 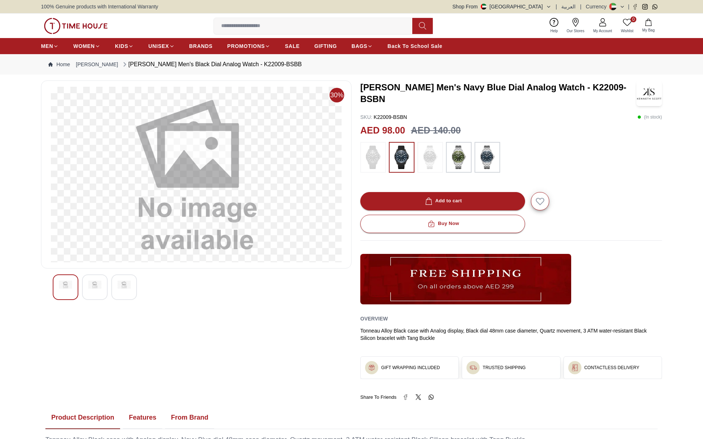 I want to click on img: United Arab Emirates, so click(x=484, y=7).